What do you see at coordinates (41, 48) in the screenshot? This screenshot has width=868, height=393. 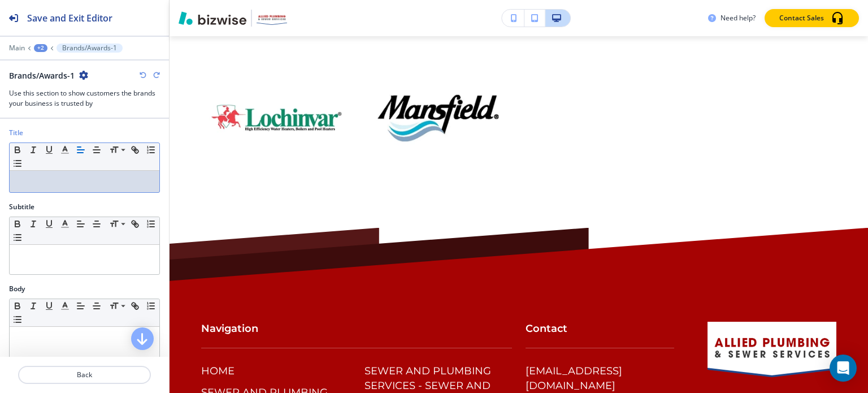 I see `button: +2` at bounding box center [41, 48].